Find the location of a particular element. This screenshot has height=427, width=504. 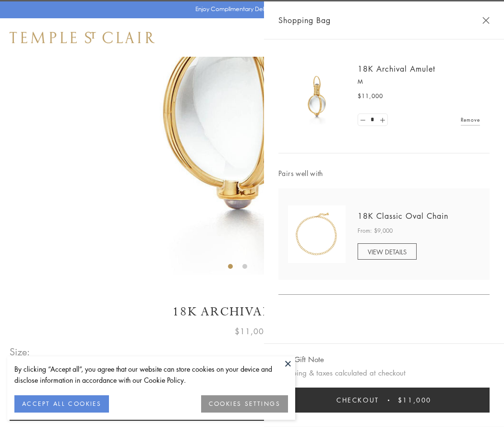

a: Remove is located at coordinates (470, 120).